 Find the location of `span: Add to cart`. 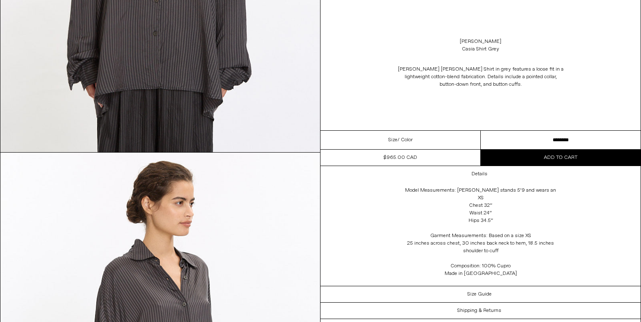

span: Add to cart is located at coordinates (561, 158).